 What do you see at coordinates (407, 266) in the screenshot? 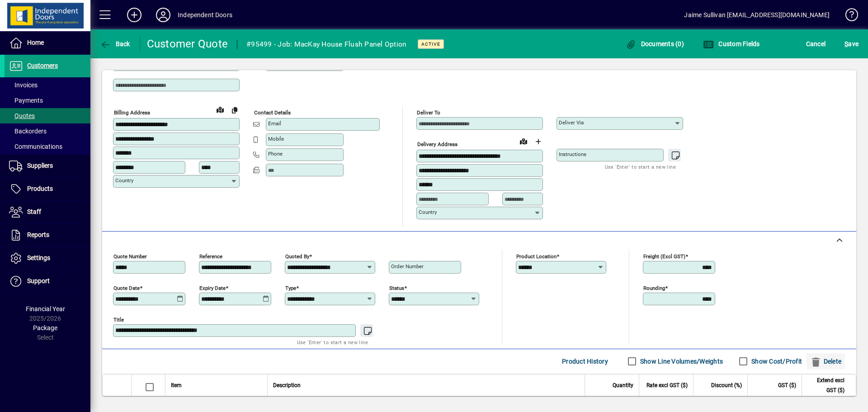
I see `mat-label: Order number` at bounding box center [407, 266].